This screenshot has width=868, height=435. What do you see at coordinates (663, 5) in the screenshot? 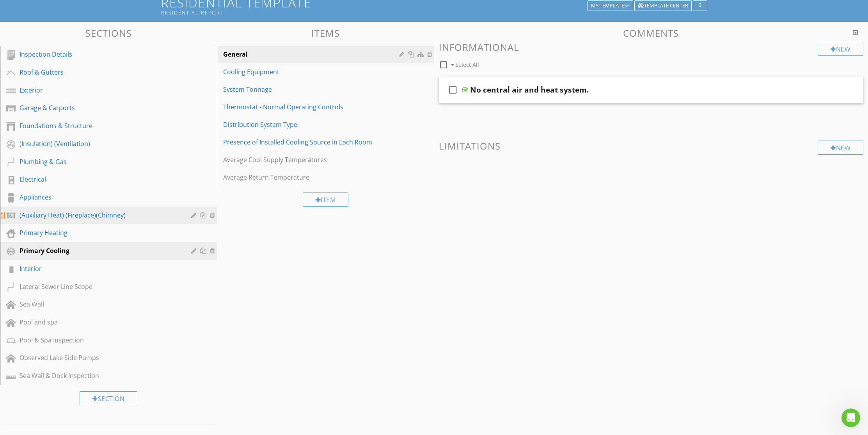
I see `a: Template Center` at bounding box center [663, 5].